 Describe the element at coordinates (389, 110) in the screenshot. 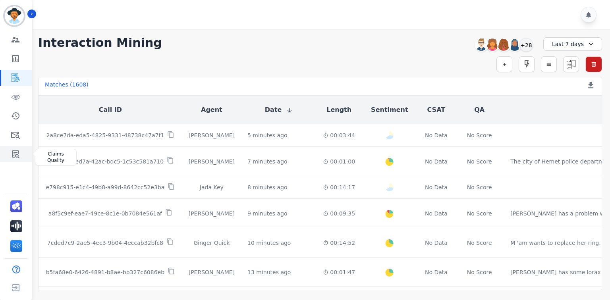

I see `button: Sentiment` at that location.